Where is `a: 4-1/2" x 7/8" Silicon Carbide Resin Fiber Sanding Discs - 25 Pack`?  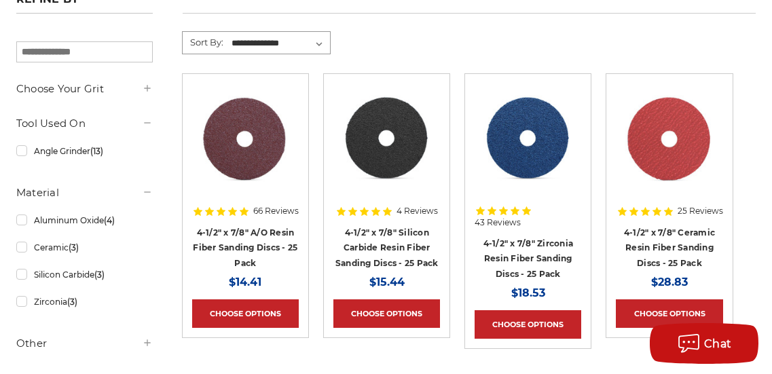 a: 4-1/2" x 7/8" Silicon Carbide Resin Fiber Sanding Discs - 25 Pack is located at coordinates (387, 248).